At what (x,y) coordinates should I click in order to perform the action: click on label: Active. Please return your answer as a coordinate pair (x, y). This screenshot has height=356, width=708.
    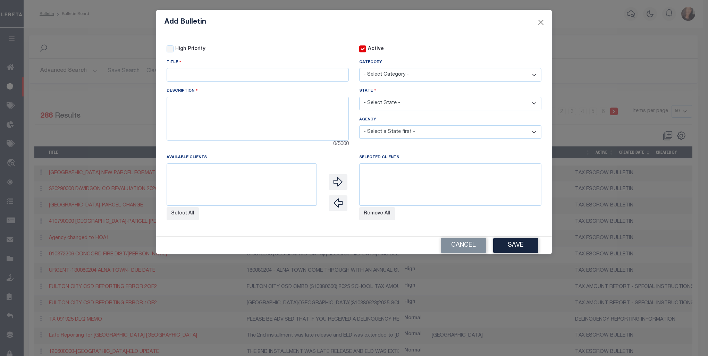
    Looking at the image, I should click on (376, 49).